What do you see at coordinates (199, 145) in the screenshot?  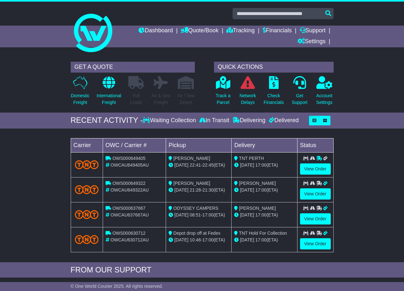 I see `td: Pickup` at bounding box center [199, 145].